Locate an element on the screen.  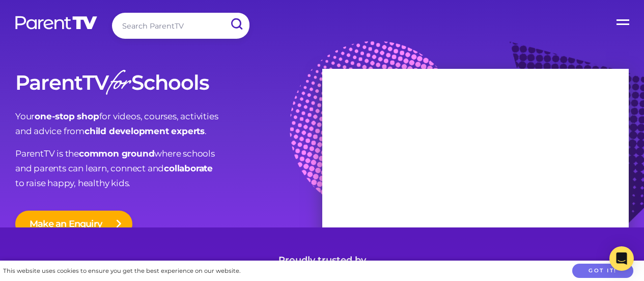
em: for is located at coordinates (119, 85).